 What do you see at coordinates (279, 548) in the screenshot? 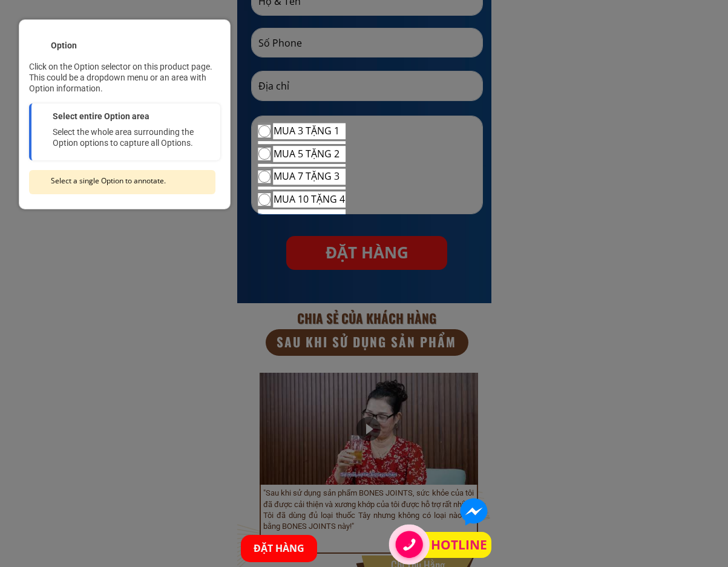
I see `p: ĐẶT HÀNG` at bounding box center [279, 548].